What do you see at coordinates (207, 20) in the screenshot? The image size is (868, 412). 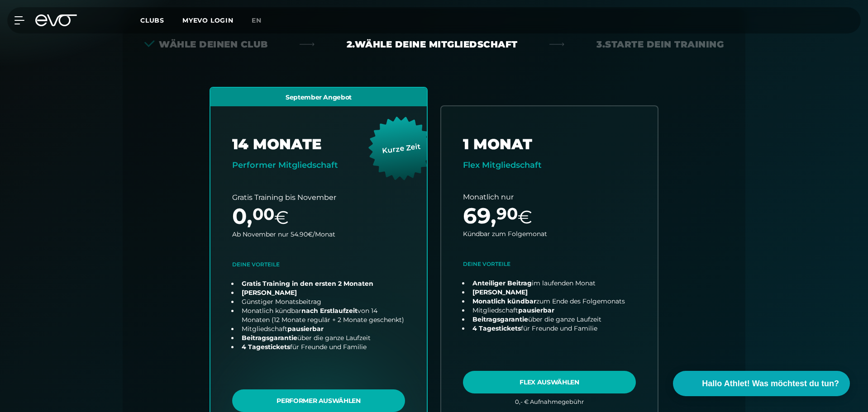 I see `a: MYEVO LOGIN` at bounding box center [207, 20].